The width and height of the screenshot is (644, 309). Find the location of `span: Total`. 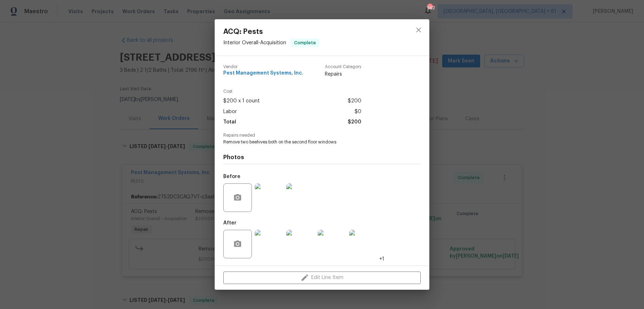

span: Total is located at coordinates (230, 123).